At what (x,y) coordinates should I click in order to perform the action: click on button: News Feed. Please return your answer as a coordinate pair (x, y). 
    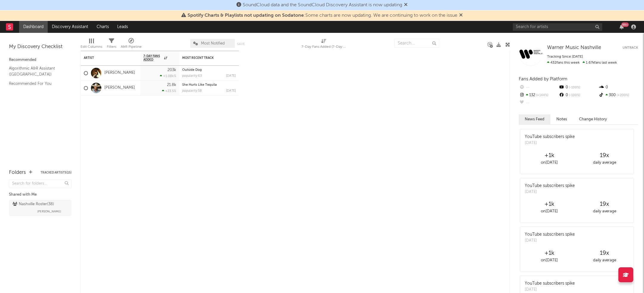
    Looking at the image, I should click on (534, 119).